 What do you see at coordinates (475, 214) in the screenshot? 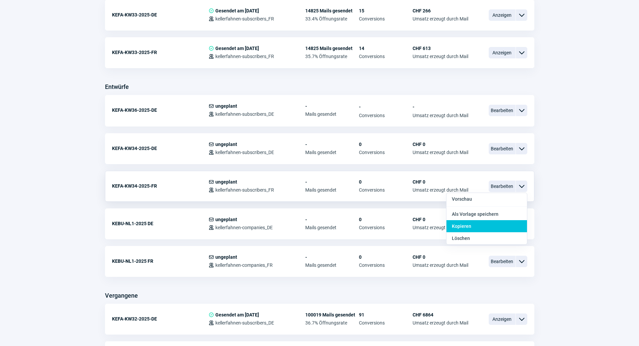
I see `span: Als Vorlage speichern` at bounding box center [475, 214].